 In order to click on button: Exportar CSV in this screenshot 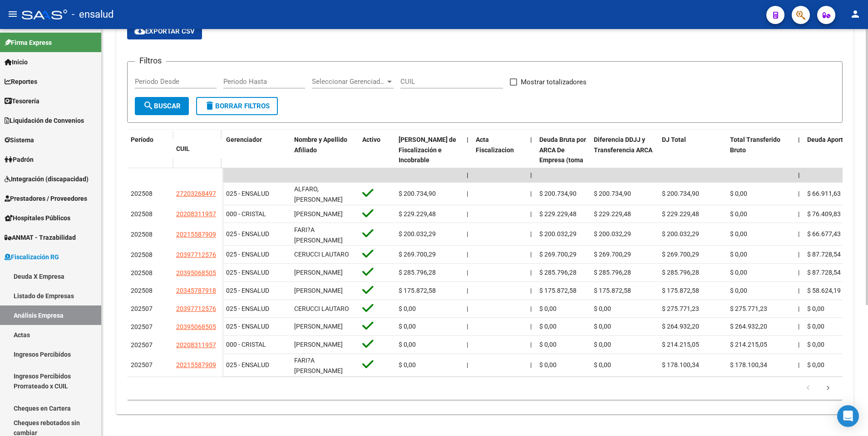, I will do `click(165, 31)`.